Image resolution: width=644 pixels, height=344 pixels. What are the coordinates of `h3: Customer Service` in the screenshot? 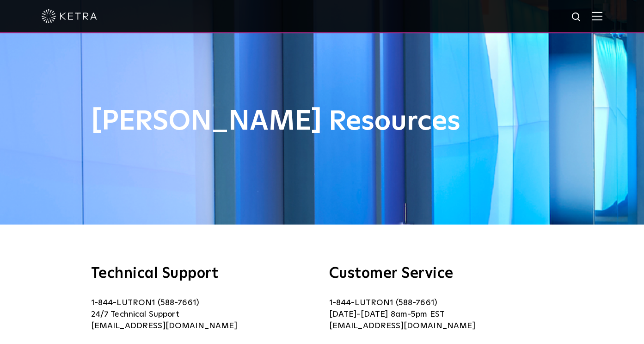 It's located at (441, 274).